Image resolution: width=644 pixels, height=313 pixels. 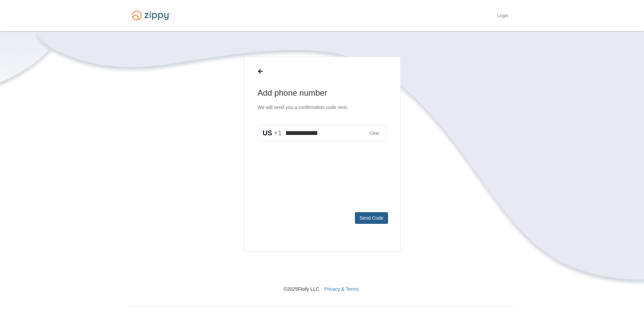 What do you see at coordinates (502, 17) in the screenshot?
I see `a: Login` at bounding box center [502, 17].